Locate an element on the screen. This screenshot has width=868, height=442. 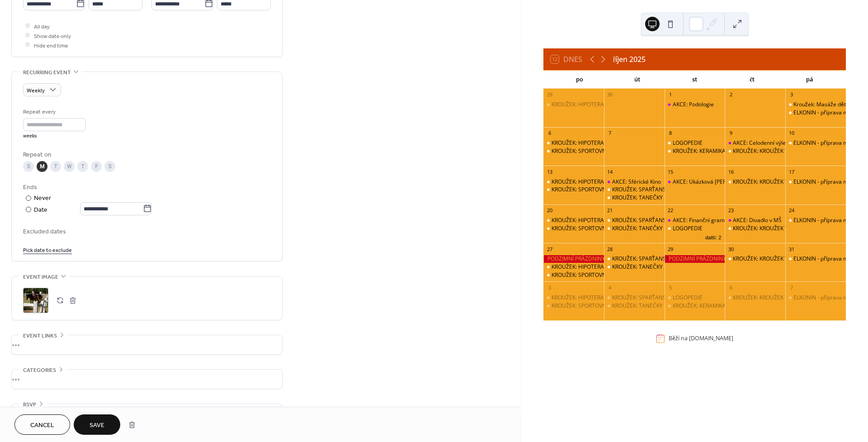
a: Cancel is located at coordinates (42, 424).